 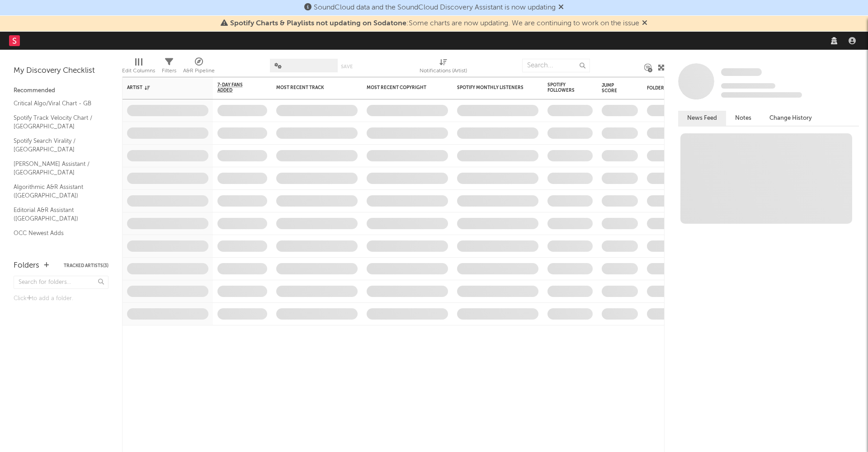 I want to click on button: Tracked Artists(3), so click(x=86, y=266).